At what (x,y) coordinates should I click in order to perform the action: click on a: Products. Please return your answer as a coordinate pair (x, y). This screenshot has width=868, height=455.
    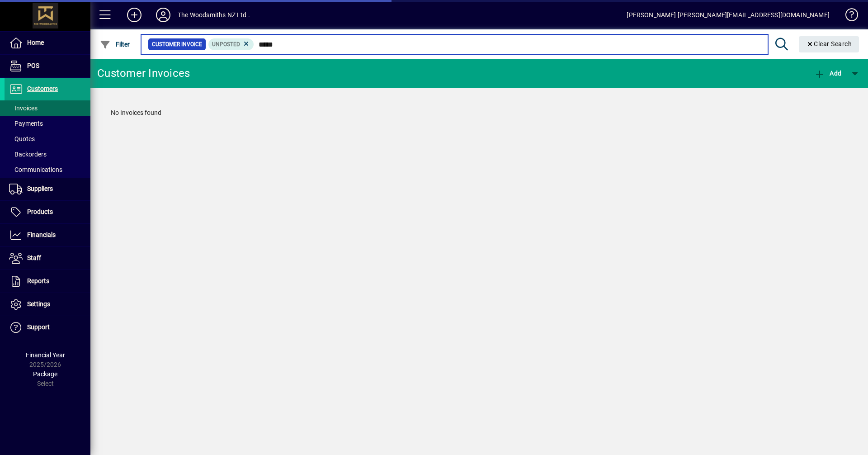
    Looking at the image, I should click on (47, 212).